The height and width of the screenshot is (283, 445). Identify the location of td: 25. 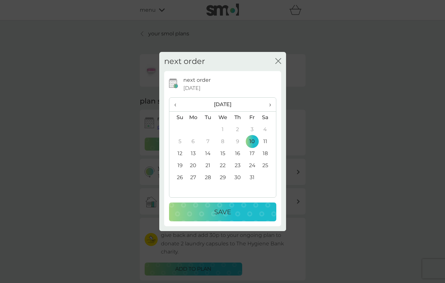
(267, 166).